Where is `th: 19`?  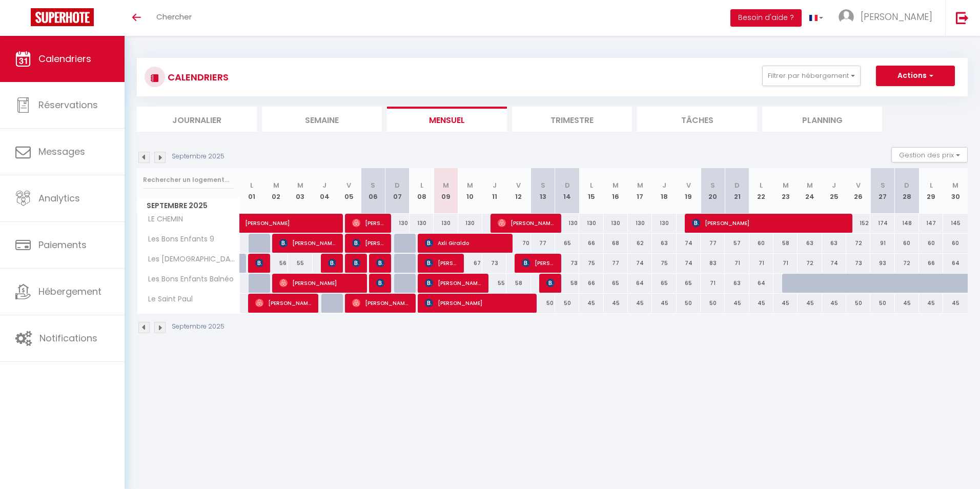
th: 19 is located at coordinates (688, 190).